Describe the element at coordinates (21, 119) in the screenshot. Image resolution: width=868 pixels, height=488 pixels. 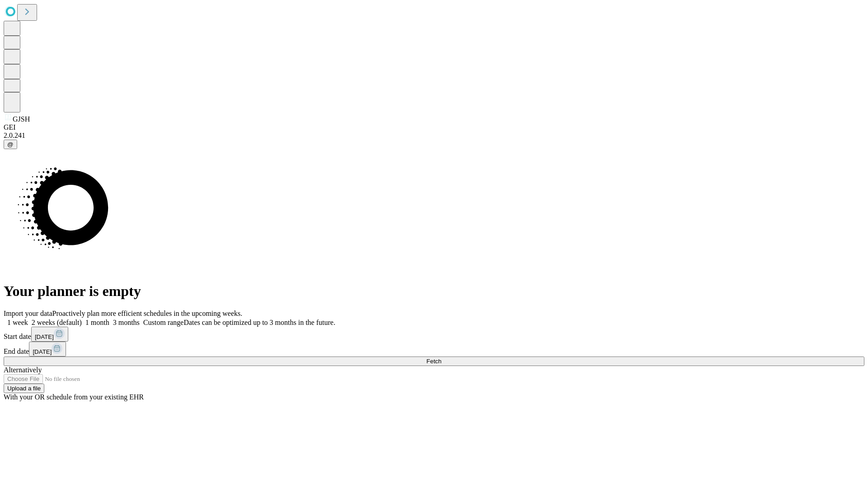
I see `span: GJSH` at that location.